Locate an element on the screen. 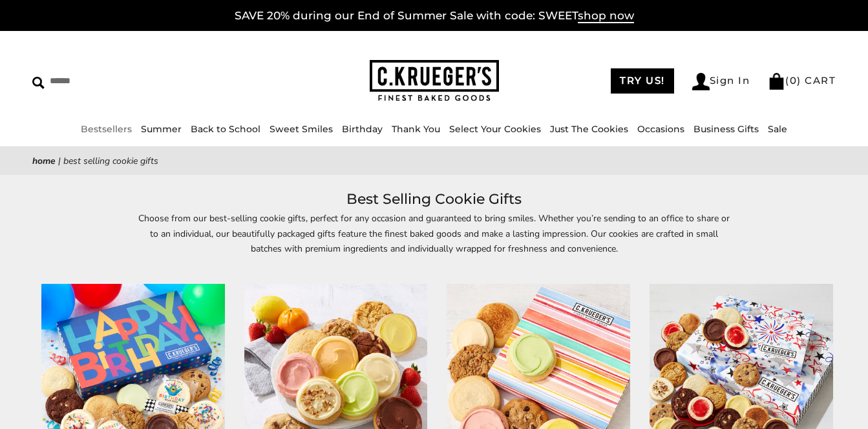 This screenshot has width=868, height=429. h1: Best Selling Cookie Gifts is located at coordinates (434, 199).